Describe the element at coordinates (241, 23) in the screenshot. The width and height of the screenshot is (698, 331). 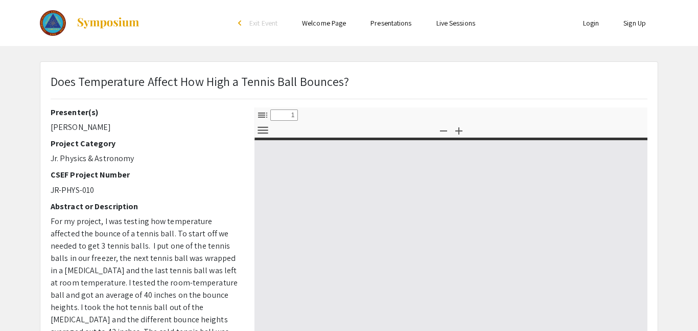
I see `div: arrow_back_ios` at that location.